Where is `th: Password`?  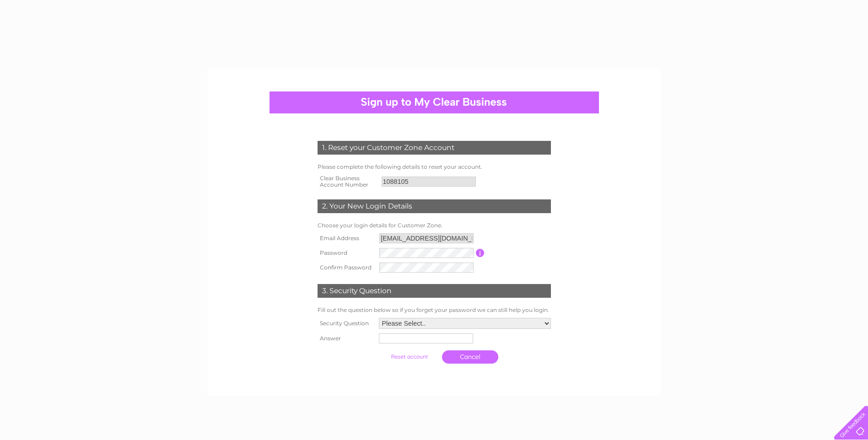
th: Password is located at coordinates (347, 253).